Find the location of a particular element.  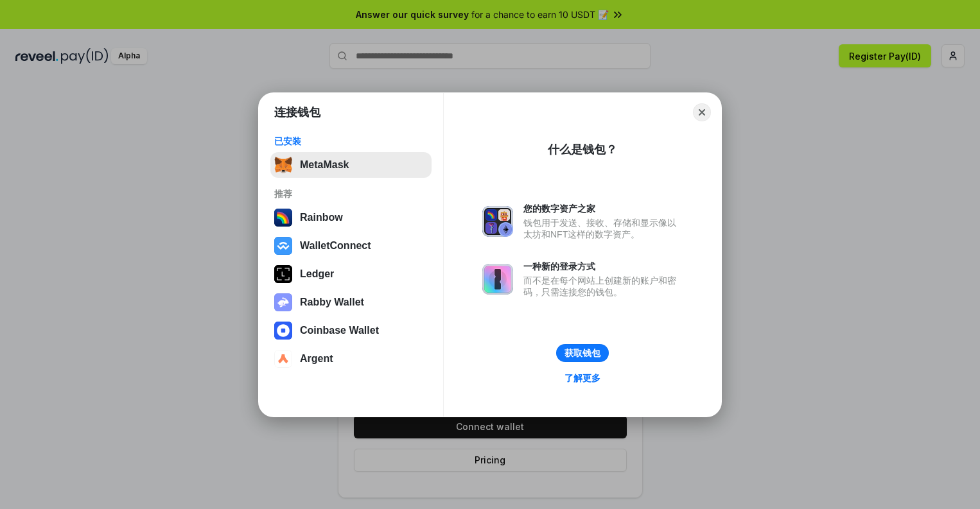

div: Ledger is located at coordinates (317, 274).